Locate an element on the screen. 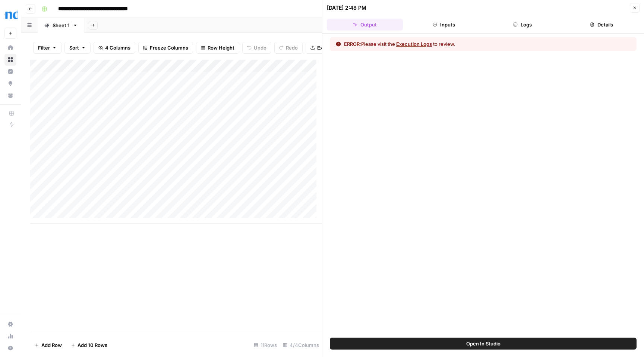 This screenshot has height=357, width=644. button: Output is located at coordinates (365, 25).